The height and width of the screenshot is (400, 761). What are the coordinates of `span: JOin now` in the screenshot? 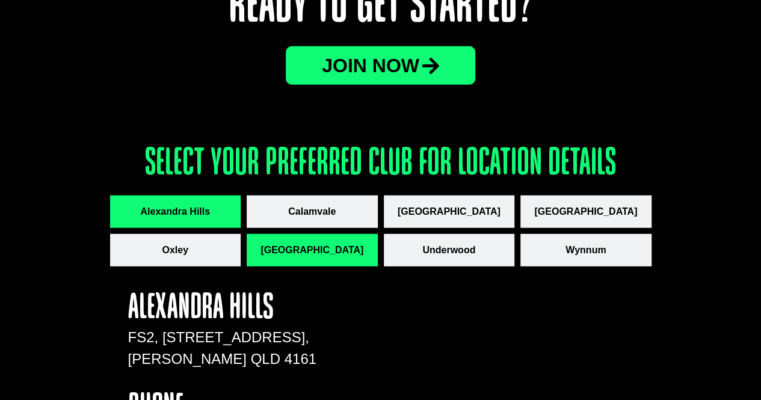 It's located at (371, 66).